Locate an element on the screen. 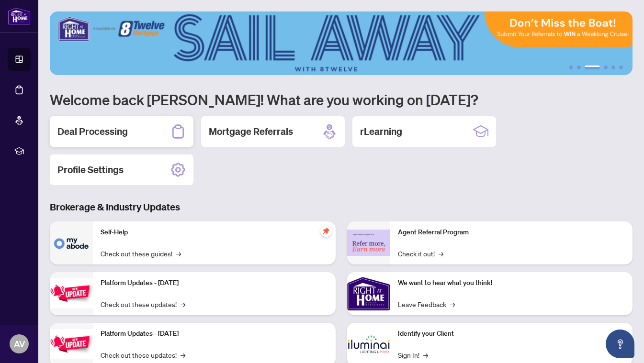 This screenshot has width=644, height=363. h3: Brokerage & Industry Updates is located at coordinates (341, 208).